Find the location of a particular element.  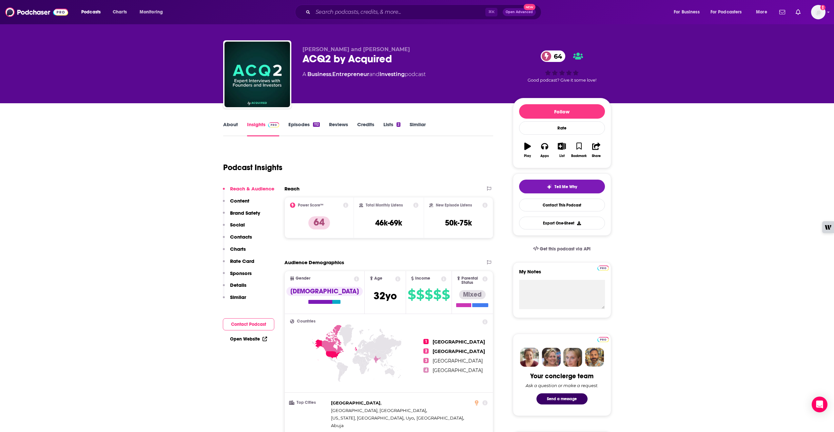

span: Abuja is located at coordinates (337, 425).